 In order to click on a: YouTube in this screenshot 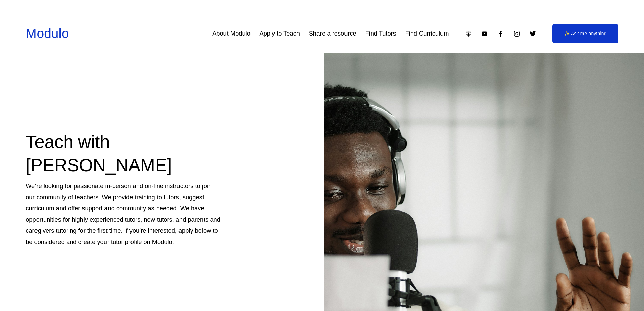, I will do `click(484, 33)`.